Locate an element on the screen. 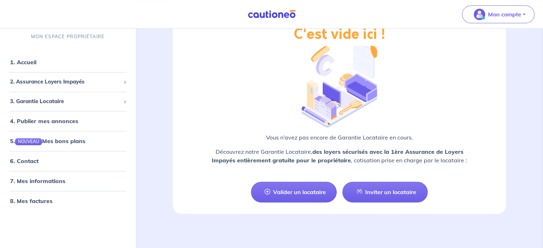 The height and width of the screenshot is (248, 543). div: 3. Garantie Locataire is located at coordinates (68, 101).